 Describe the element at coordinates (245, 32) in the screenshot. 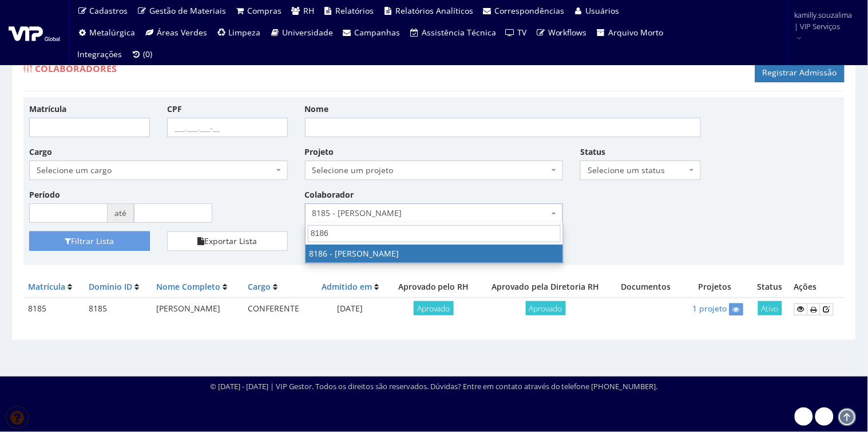

I see `span: Limpeza` at that location.